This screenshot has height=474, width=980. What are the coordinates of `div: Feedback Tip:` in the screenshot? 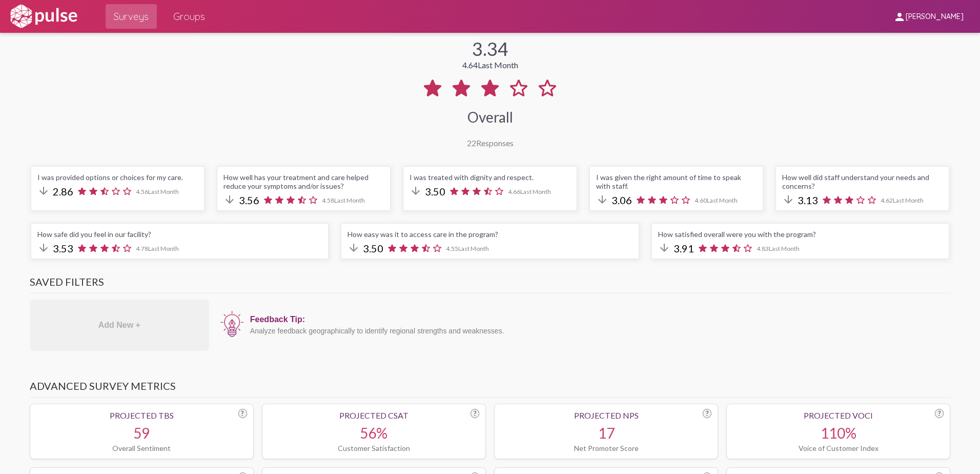 It's located at (597, 320).